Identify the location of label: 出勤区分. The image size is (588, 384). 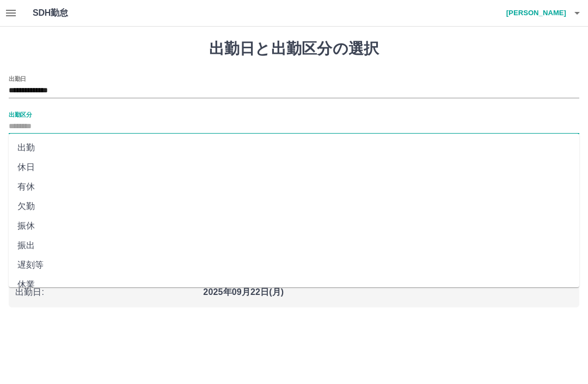
(20, 114).